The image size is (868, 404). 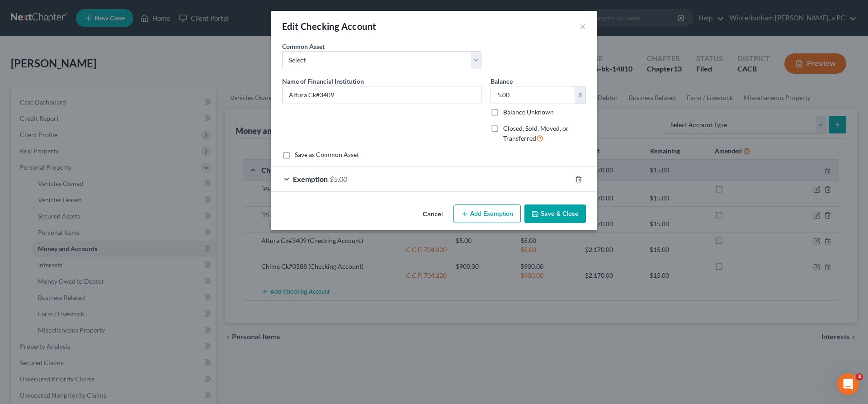 I want to click on button: Cancel, so click(x=433, y=214).